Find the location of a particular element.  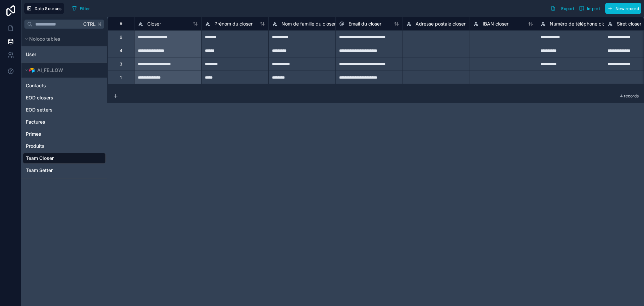

span: Closer is located at coordinates (154, 24).